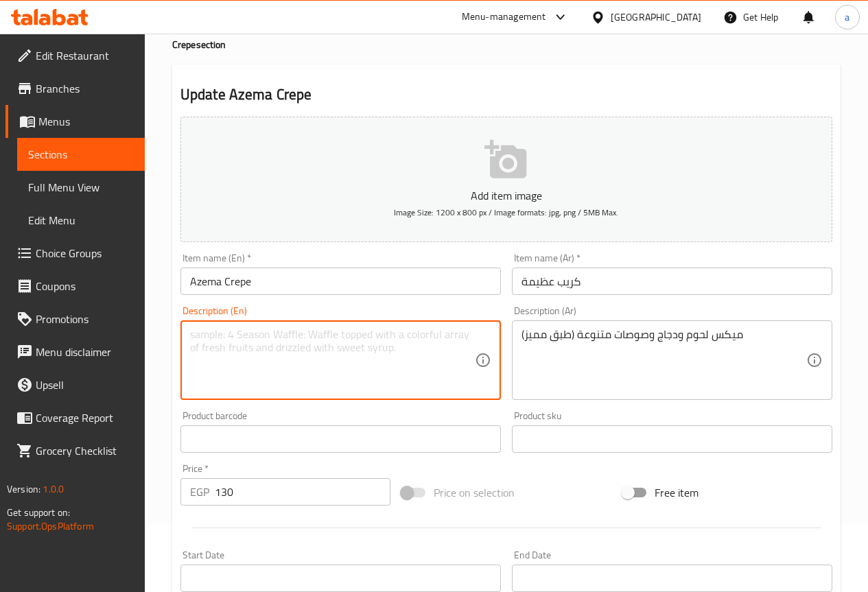 The image size is (868, 592). What do you see at coordinates (84, 451) in the screenshot?
I see `span: Grocery Checklist` at bounding box center [84, 451].